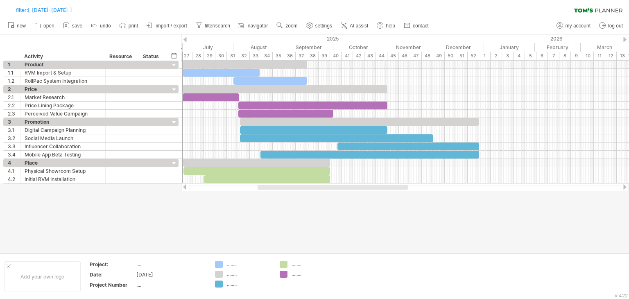  I want to click on div: Promotion, so click(63, 122).